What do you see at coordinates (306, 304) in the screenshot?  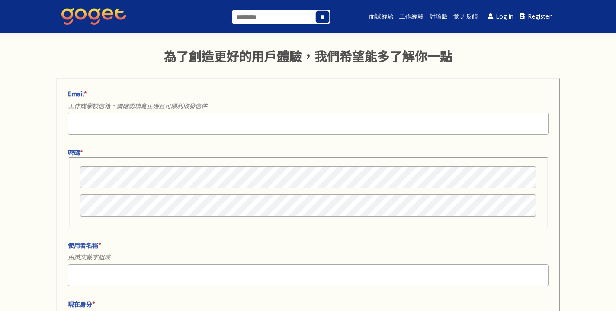 I see `label: 現在身分` at bounding box center [306, 304].